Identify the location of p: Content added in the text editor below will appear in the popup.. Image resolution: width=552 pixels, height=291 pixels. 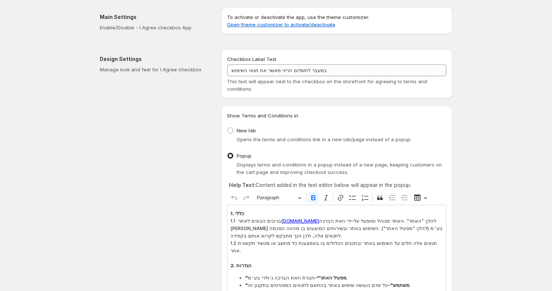
(337, 185).